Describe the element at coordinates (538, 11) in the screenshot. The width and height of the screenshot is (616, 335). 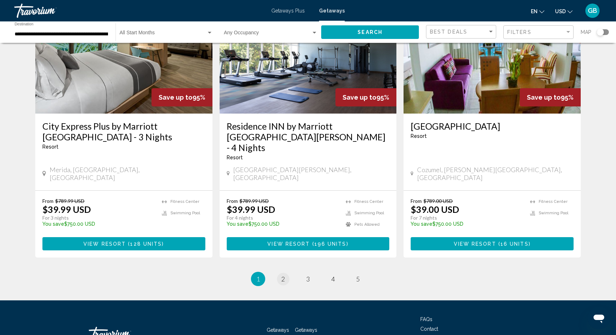
I see `button: Change language` at that location.